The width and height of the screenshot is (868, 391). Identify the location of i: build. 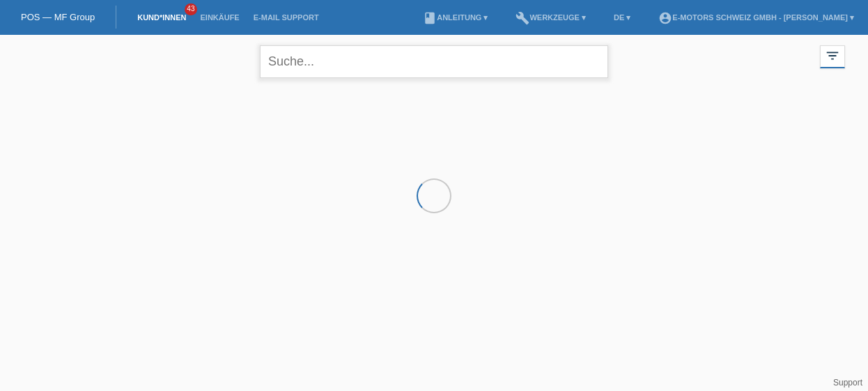
(522, 18).